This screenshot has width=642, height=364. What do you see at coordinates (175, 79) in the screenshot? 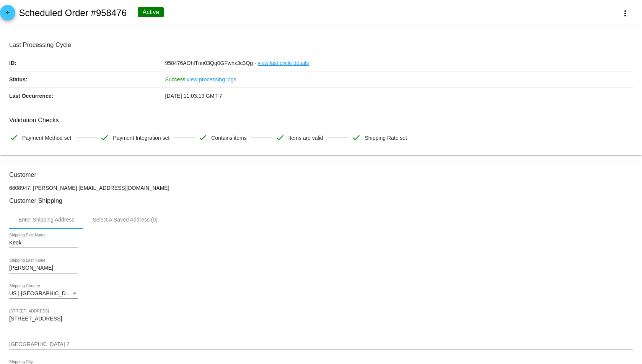
I see `span: Success` at bounding box center [175, 79].